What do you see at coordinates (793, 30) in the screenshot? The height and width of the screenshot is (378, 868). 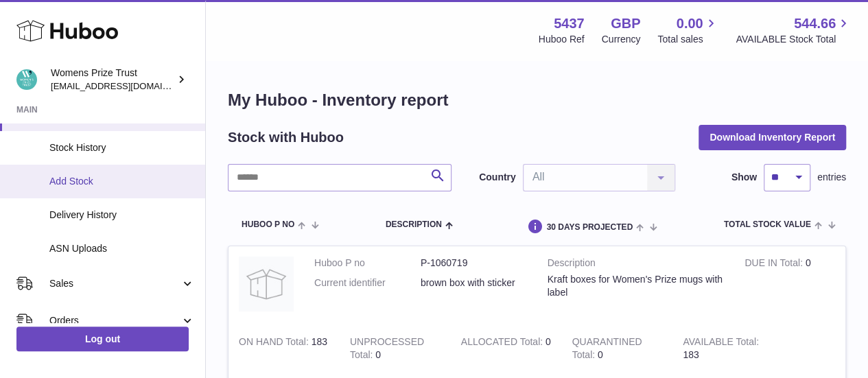 I see `a: 544.66 AVAILABLE Stock Total` at bounding box center [793, 30].